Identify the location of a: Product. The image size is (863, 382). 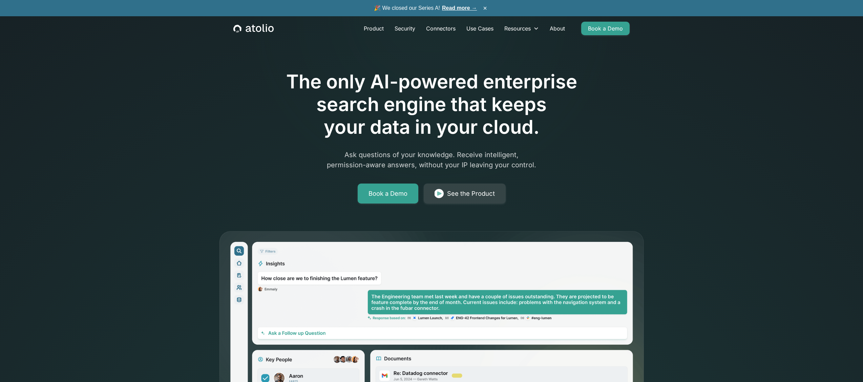
(374, 28).